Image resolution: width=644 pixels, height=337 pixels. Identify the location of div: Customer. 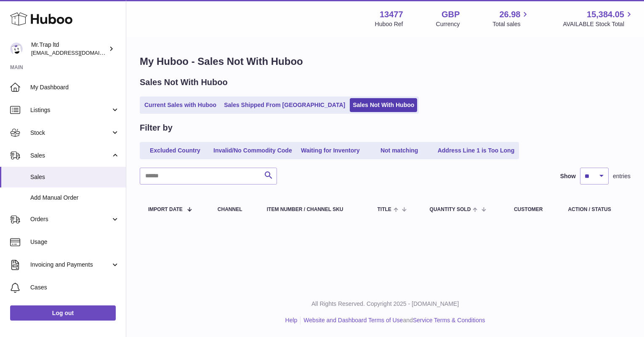
(533, 209).